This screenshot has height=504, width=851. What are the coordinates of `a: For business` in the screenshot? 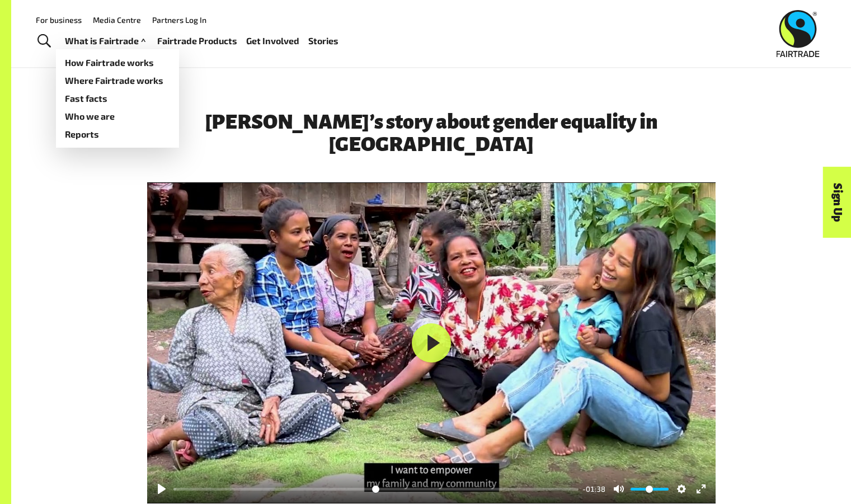 It's located at (59, 20).